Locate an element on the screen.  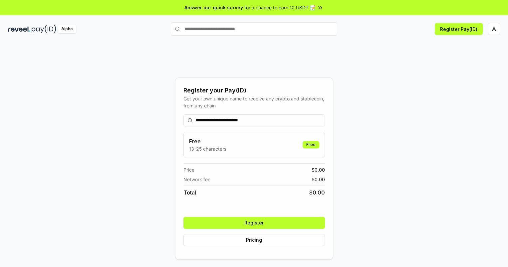
span: Total is located at coordinates (190, 193).